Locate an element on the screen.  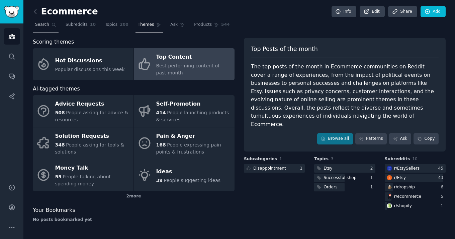
a: Patterns is located at coordinates (371, 139).